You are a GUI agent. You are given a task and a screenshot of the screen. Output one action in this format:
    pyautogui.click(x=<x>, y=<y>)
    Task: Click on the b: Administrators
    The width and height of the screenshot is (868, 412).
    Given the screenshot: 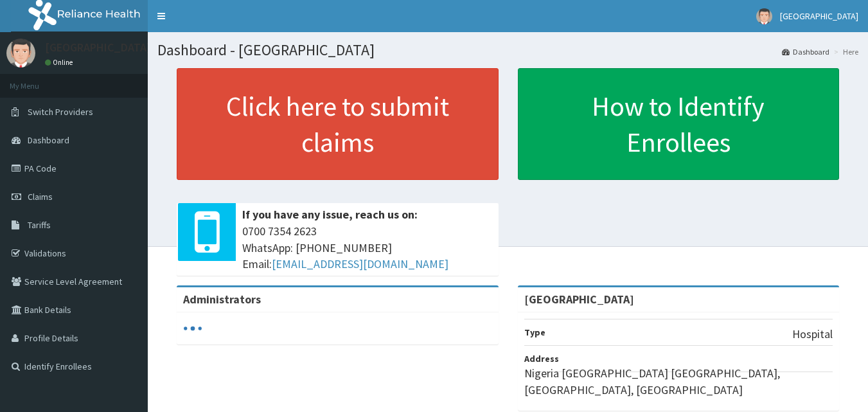 What is the action you would take?
    pyautogui.click(x=222, y=298)
    